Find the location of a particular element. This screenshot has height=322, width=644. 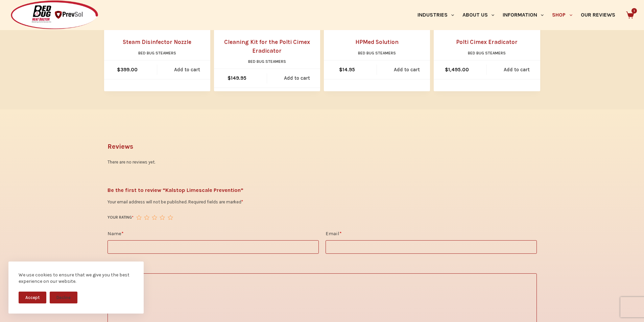

span: Your email address will not be published. is located at coordinates (147, 202).